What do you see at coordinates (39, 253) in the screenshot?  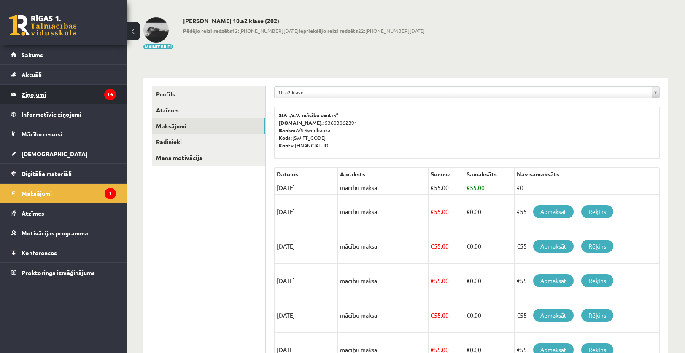 I see `span: Konferences` at bounding box center [39, 253].